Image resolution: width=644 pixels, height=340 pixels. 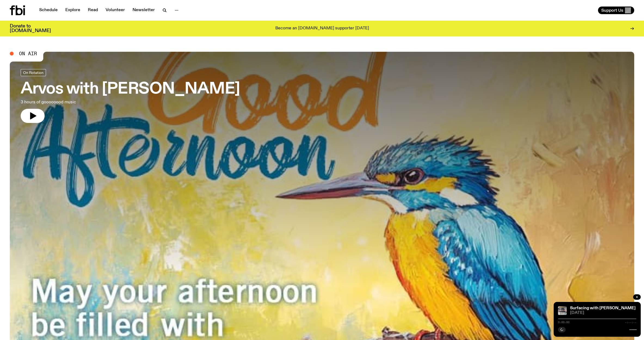 I want to click on p: 3 hours of goooooood music, so click(x=90, y=102).